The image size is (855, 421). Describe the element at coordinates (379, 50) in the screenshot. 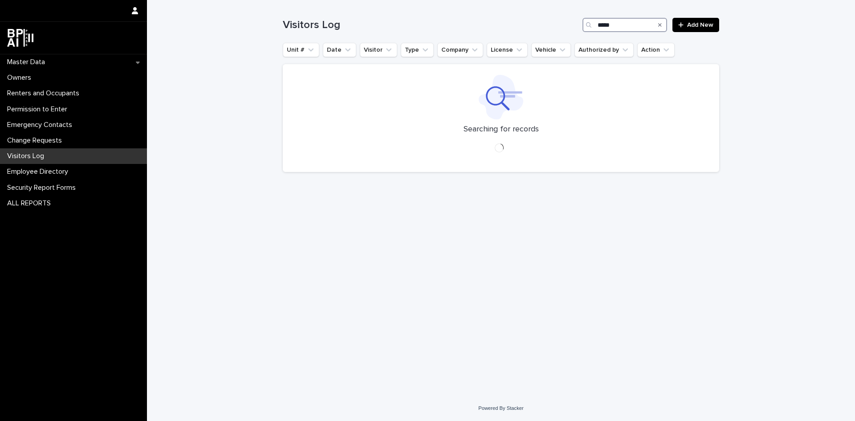

I see `button: Visitor` at that location.